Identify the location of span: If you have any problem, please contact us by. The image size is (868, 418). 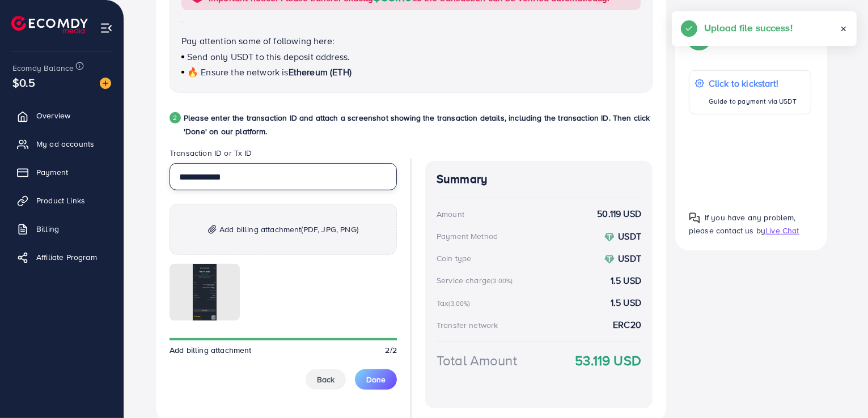
(742, 224).